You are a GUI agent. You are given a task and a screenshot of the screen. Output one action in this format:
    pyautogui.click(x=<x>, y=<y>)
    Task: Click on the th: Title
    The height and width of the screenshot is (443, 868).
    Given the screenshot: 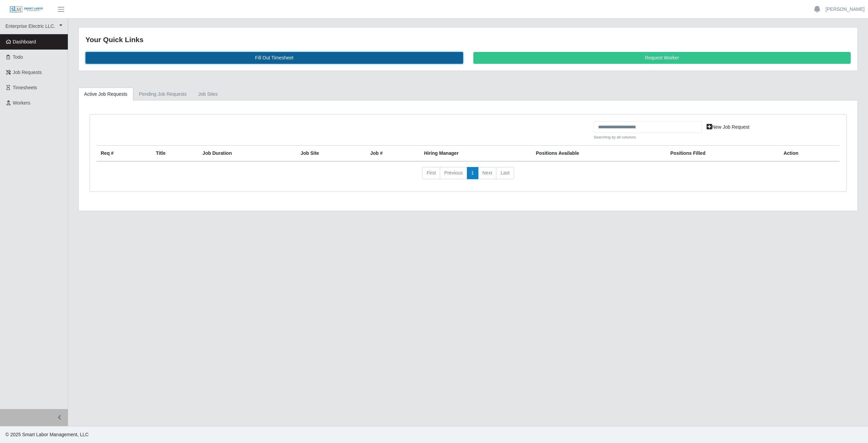 What is the action you would take?
    pyautogui.click(x=175, y=153)
    